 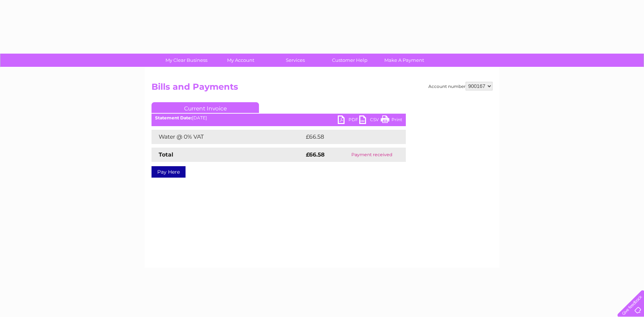 I want to click on a: Customer Help, so click(x=350, y=60).